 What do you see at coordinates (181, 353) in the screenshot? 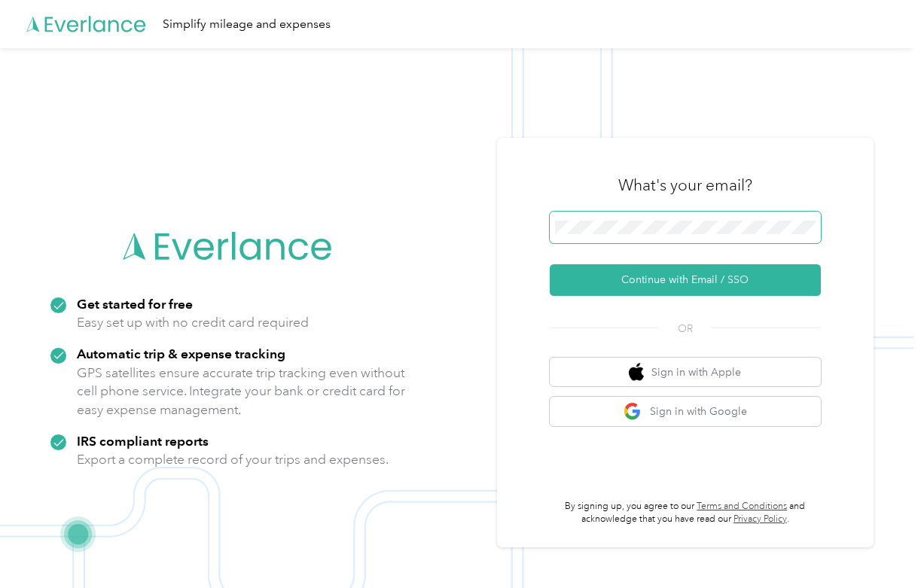
I see `strong: Automatic trip & expense tracking` at bounding box center [181, 353].